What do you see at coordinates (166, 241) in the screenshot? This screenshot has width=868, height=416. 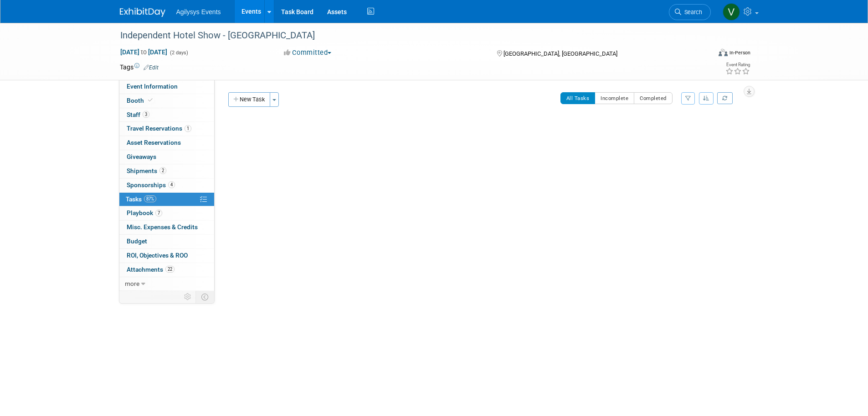 I see `a: Budget` at bounding box center [166, 241].